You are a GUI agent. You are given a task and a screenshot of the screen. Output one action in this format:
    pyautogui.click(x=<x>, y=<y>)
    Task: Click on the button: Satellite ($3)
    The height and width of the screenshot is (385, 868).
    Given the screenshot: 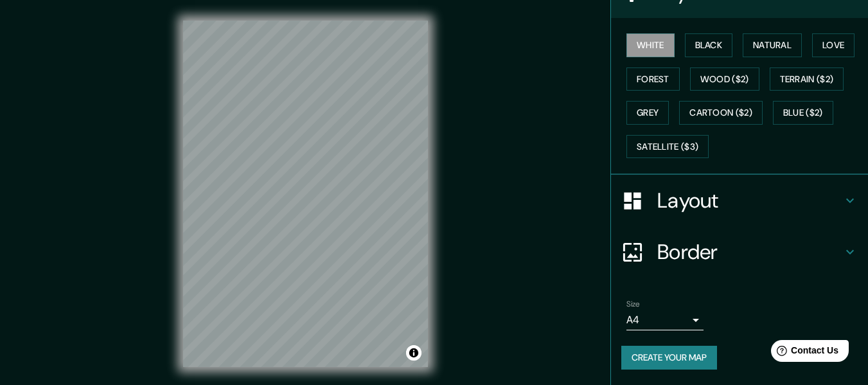 What is the action you would take?
    pyautogui.click(x=668, y=146)
    